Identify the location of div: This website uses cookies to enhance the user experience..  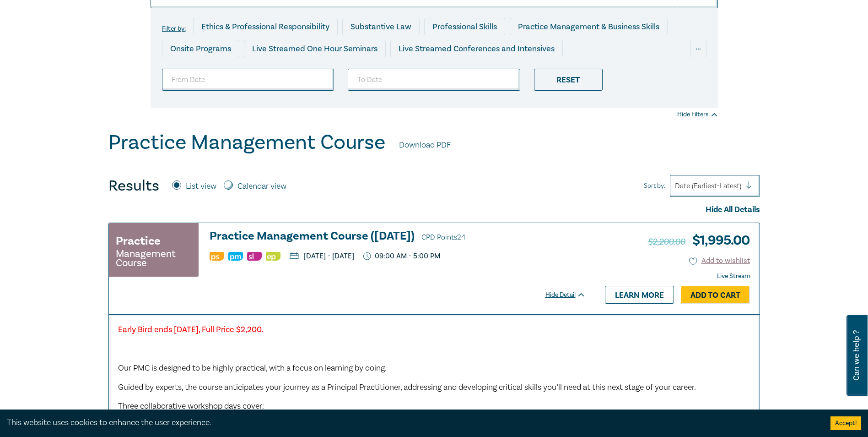
(412, 422).